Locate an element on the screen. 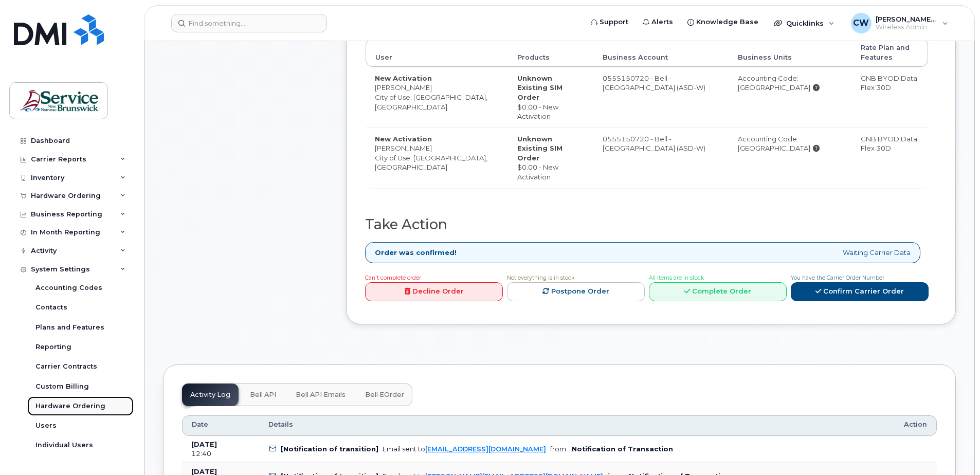 The width and height of the screenshot is (980, 475). div: Quicklinks is located at coordinates (805, 23).